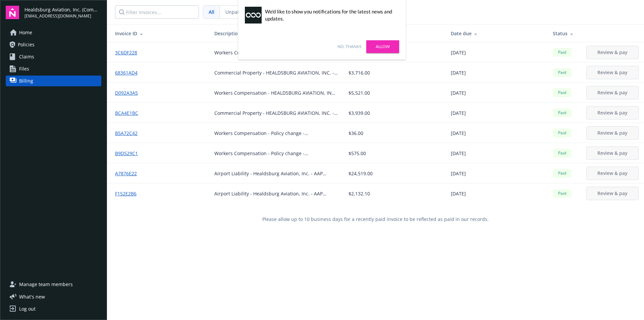 Image resolution: width=644 pixels, height=320 pixels. I want to click on a: 3C6DF228, so click(129, 52).